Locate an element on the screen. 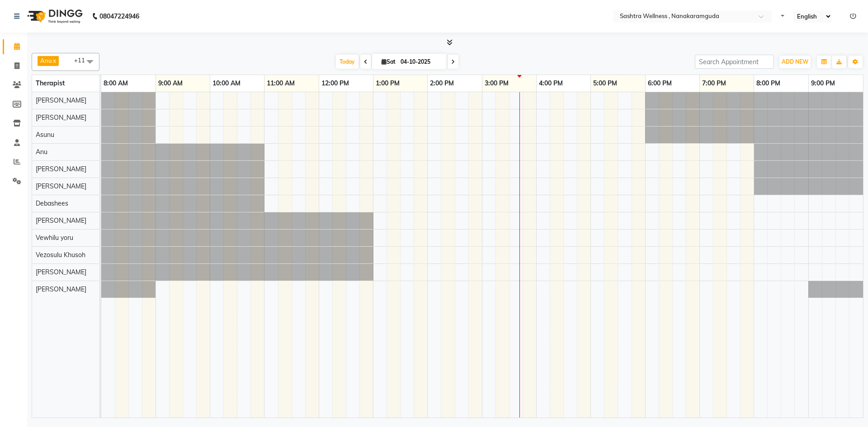 The height and width of the screenshot is (427, 868). a: 7:00 PM is located at coordinates (714, 83).